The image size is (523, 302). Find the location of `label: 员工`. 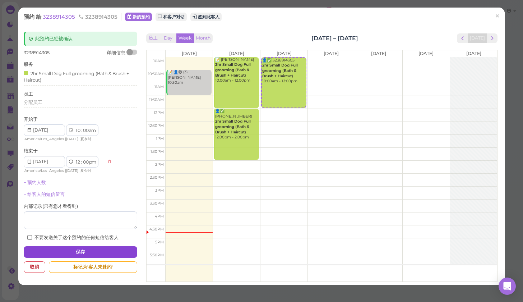

label: 员工 is located at coordinates (28, 94).